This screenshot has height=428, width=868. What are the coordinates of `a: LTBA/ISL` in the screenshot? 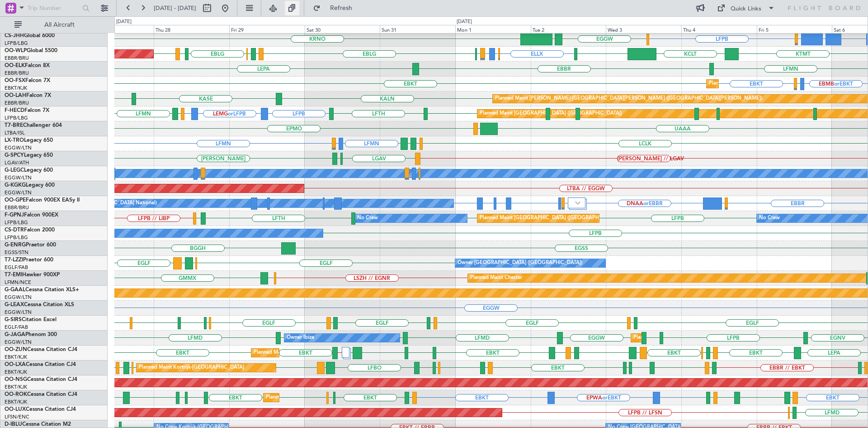 It's located at (15, 132).